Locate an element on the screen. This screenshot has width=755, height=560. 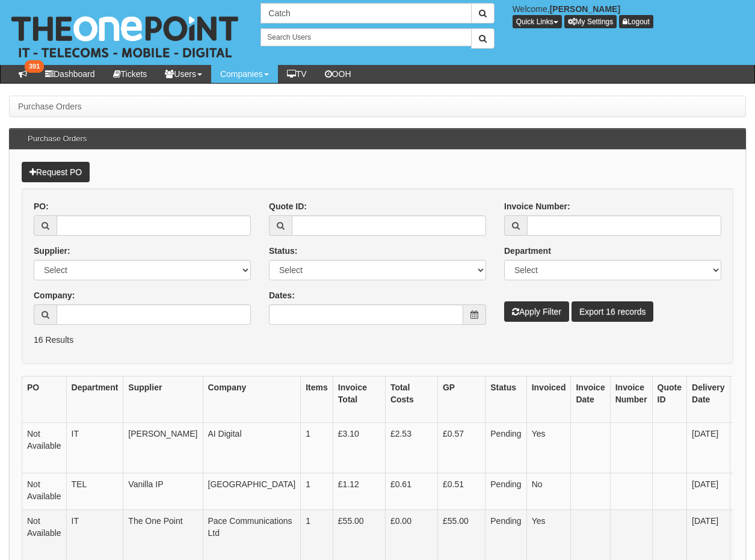
label: Dates: is located at coordinates (282, 295).